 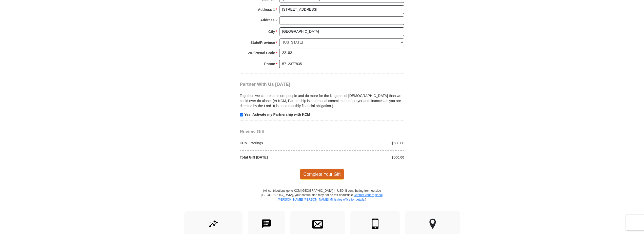 I want to click on strong: Yes! Activate my Partnership with KCM, so click(x=277, y=114).